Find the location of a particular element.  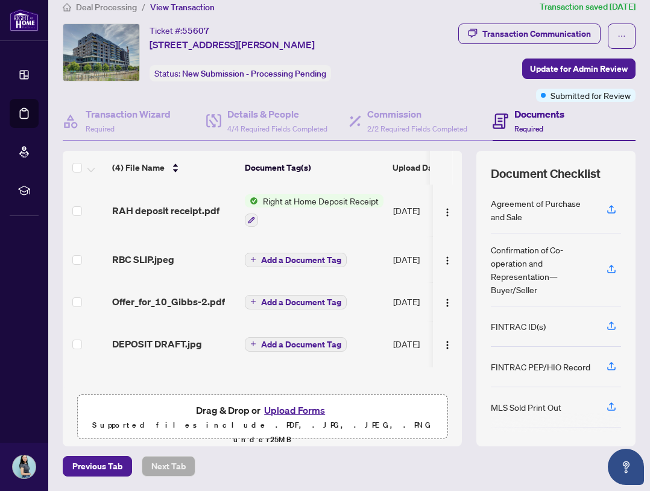

button: Update for Admin Review is located at coordinates (579, 69).